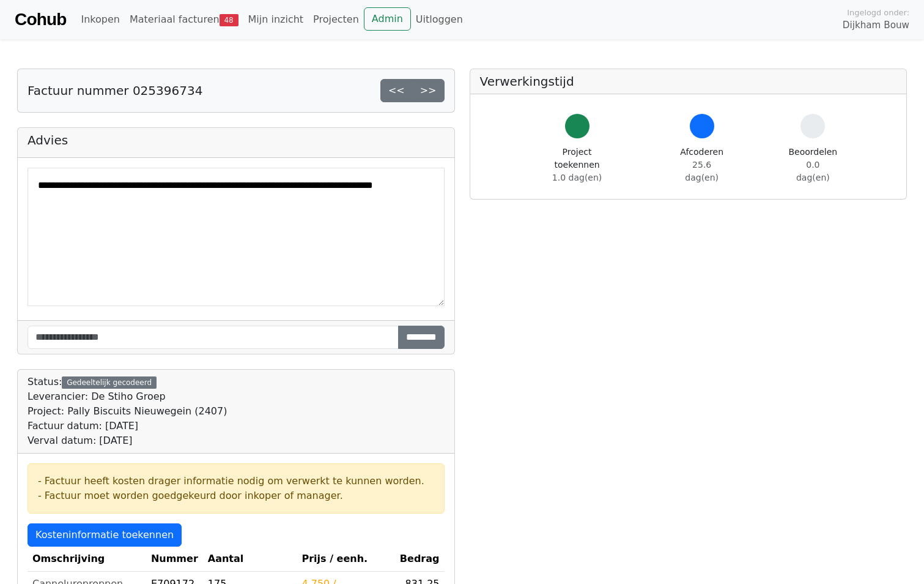 This screenshot has height=584, width=924. I want to click on h5: Factuur nummer 025396734, so click(115, 91).